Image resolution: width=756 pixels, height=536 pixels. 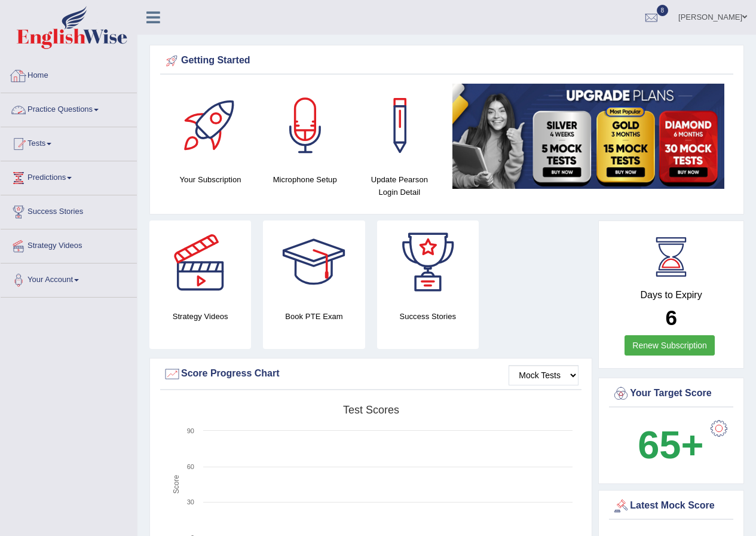 What do you see at coordinates (69, 245) in the screenshot?
I see `a: Strategy Videos` at bounding box center [69, 245].